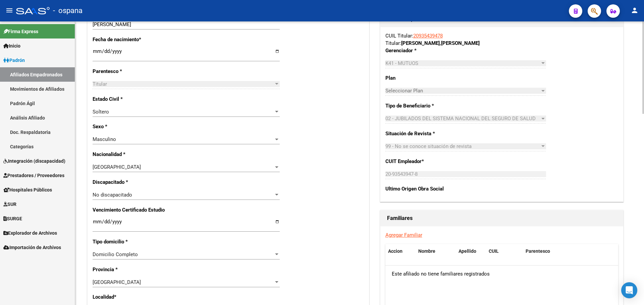 The image size is (644, 305). I want to click on p: Provincia *, so click(133, 270).